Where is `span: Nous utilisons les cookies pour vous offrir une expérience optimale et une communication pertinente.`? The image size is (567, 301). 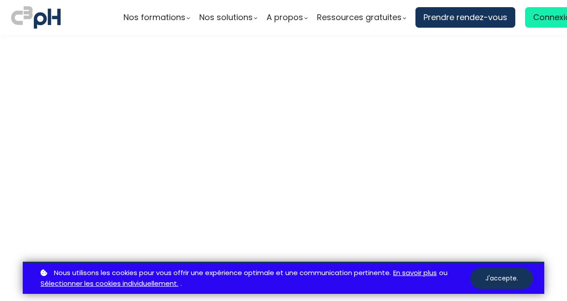
span: Nous utilisons les cookies pour vous offrir une expérience optimale et une communication pertinente. is located at coordinates (223, 273).